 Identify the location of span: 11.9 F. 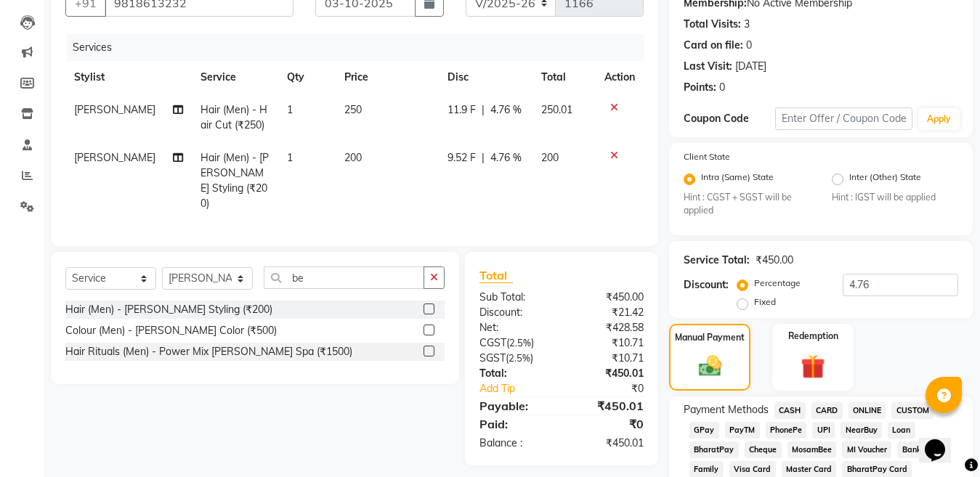
(461, 109).